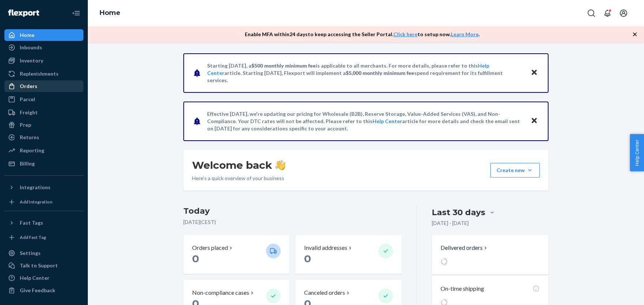  I want to click on a: Click here, so click(405, 34).